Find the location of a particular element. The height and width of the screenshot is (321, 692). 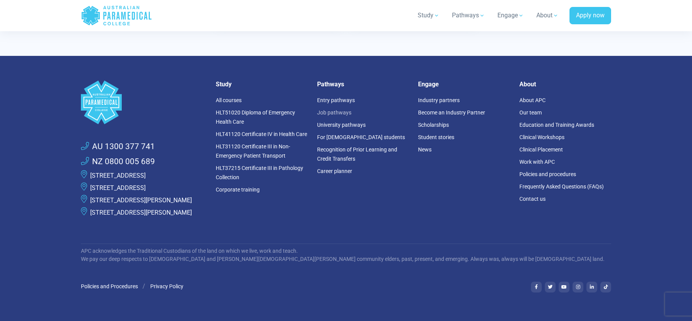

a: HLT37215 Certificate III in Pathology Collection is located at coordinates (259, 173).